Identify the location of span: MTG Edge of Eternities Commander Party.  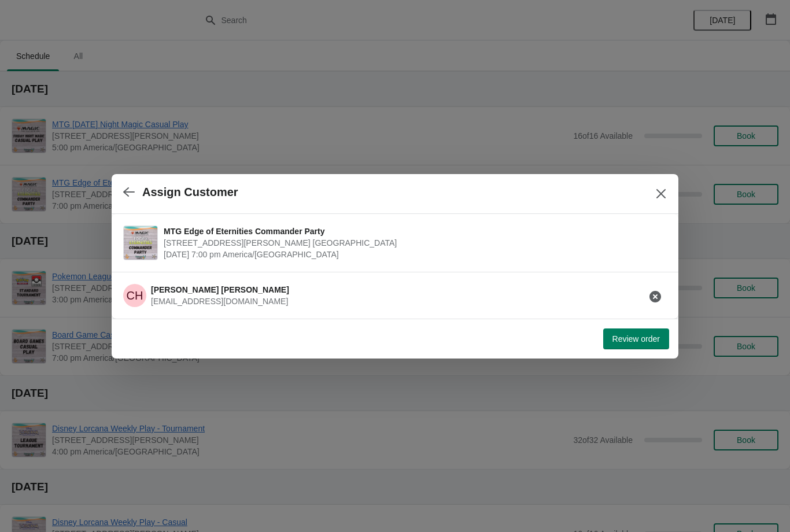
(413, 231).